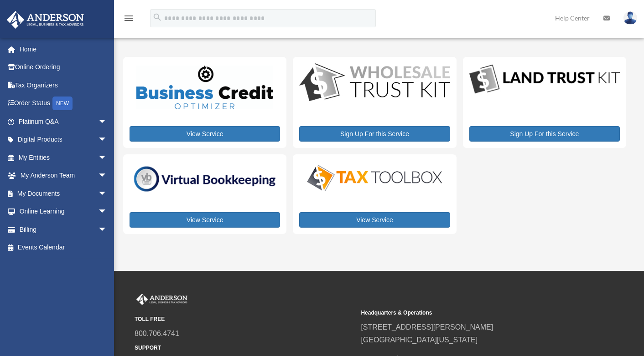  Describe the element at coordinates (63, 49) in the screenshot. I see `a: Home` at that location.